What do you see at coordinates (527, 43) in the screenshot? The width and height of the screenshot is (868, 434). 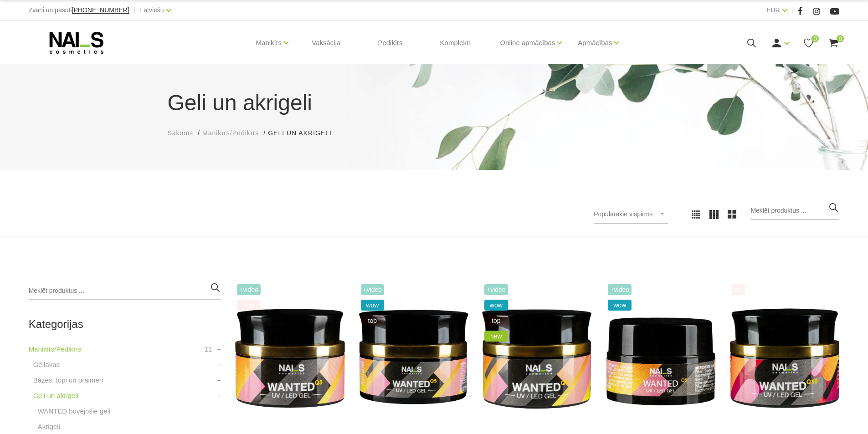 I see `a: Online apmācības` at bounding box center [527, 43].